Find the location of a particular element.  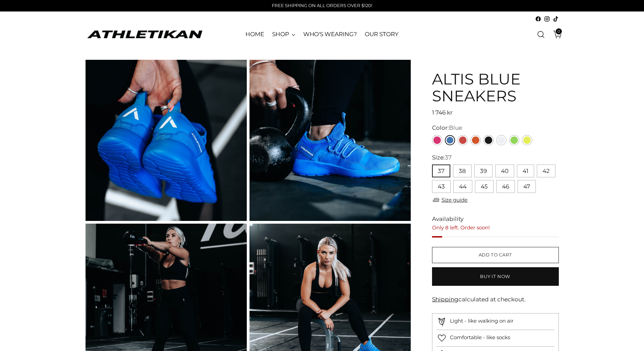

a: ATHLETIKAN is located at coordinates (145, 34).